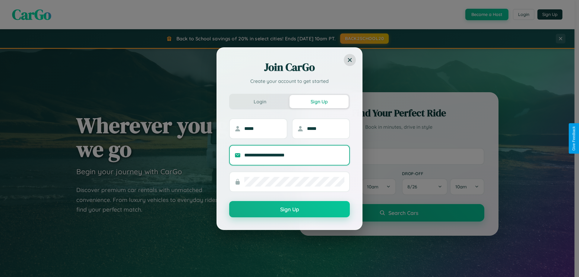  What do you see at coordinates (574, 138) in the screenshot?
I see `div: Give Feedback` at bounding box center [574, 138].